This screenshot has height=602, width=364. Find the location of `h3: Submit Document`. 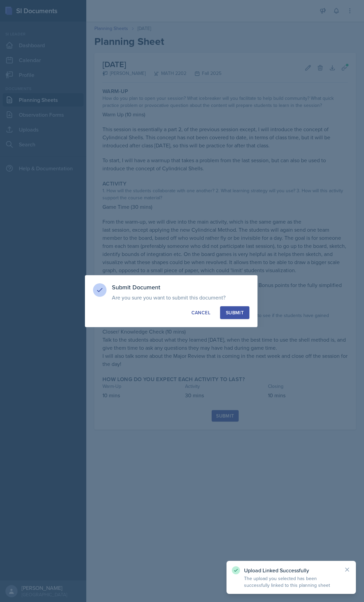

h3: Submit Document is located at coordinates (181, 287).